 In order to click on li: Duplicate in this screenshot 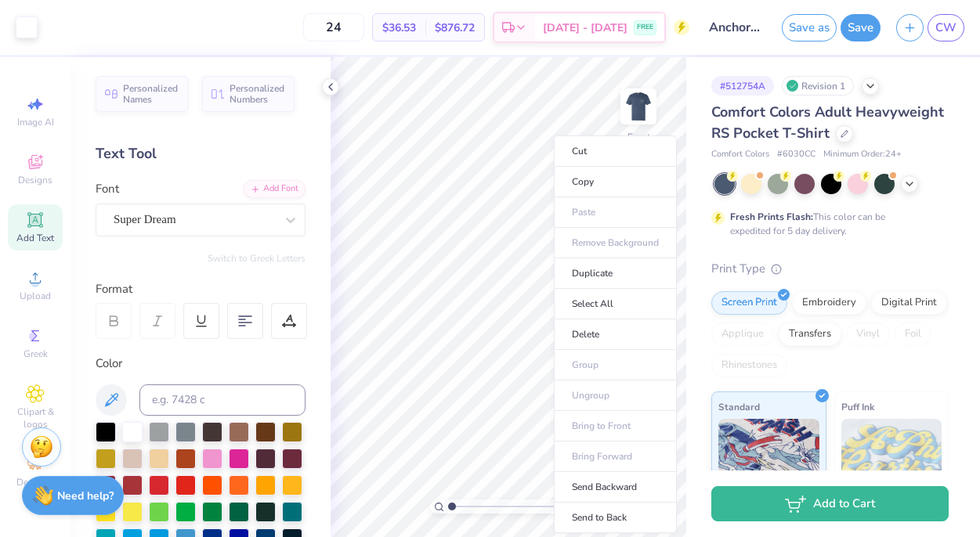, I will do `click(615, 273)`.